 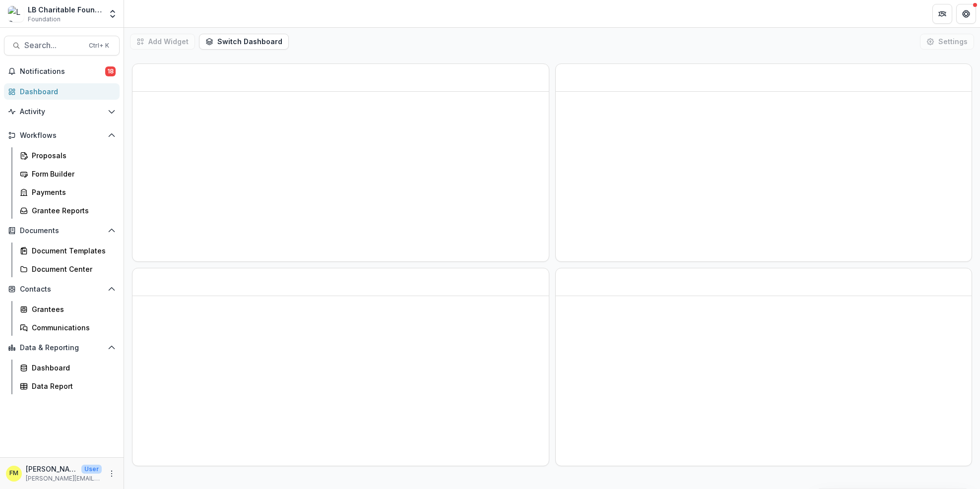 I want to click on button: Open Workflows, so click(x=62, y=136).